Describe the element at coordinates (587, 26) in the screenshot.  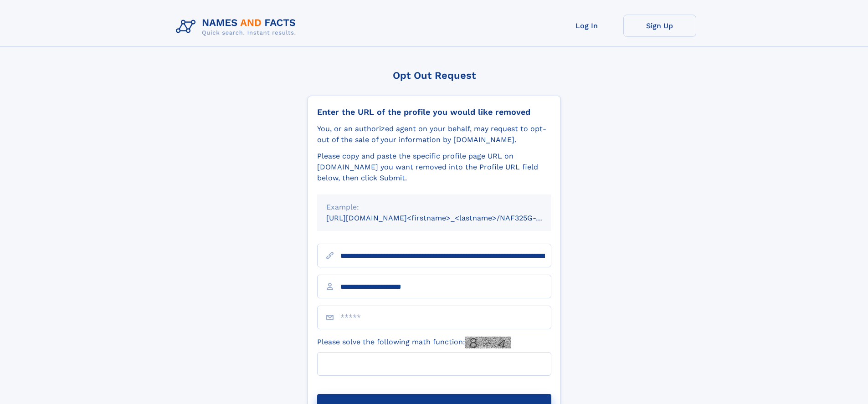
I see `a: Log In` at that location.